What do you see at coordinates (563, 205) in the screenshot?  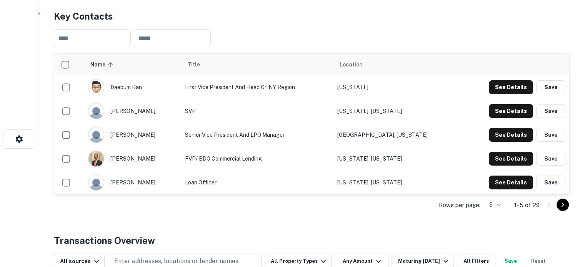 I see `button: Go to next page` at bounding box center [563, 205].